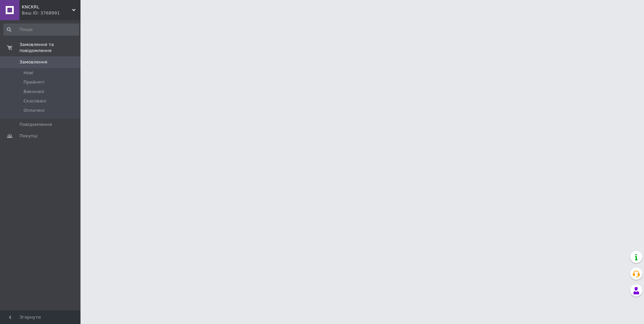 This screenshot has height=324, width=644. What do you see at coordinates (51, 13) in the screenshot?
I see `div: Ваш ID: 3768991` at bounding box center [51, 13].